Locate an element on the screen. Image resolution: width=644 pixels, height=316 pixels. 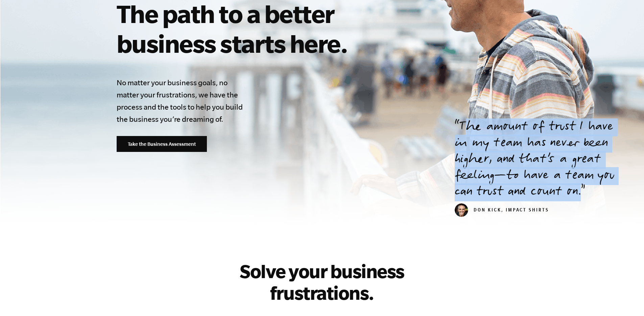
h4: No matter your business goals, no matter your frustrations, we have the process and the tools to ... is located at coordinates (181, 100).